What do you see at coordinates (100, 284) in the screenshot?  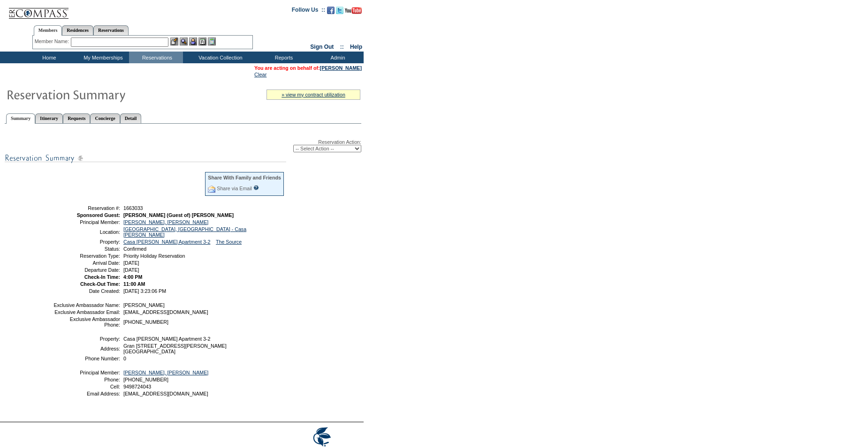 I see `strong: Check-Out Time:` at bounding box center [100, 284].